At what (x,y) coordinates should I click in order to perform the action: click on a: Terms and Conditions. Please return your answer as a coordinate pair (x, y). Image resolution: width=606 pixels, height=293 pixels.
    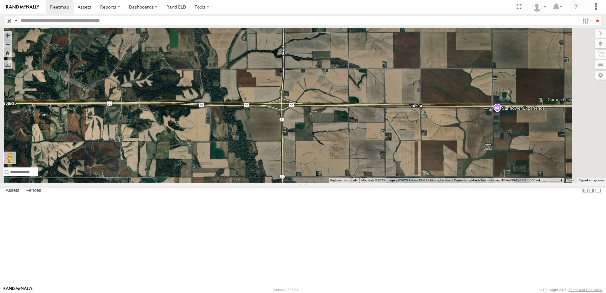
    Looking at the image, I should click on (586, 290).